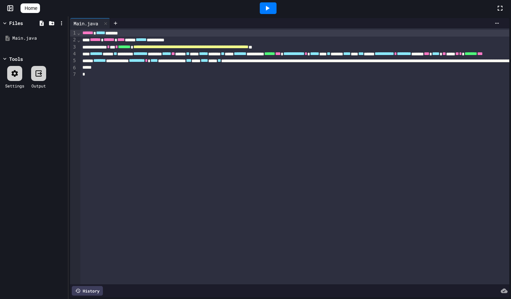 This screenshot has height=299, width=511. Describe the element at coordinates (87, 291) in the screenshot. I see `div: History` at that location.